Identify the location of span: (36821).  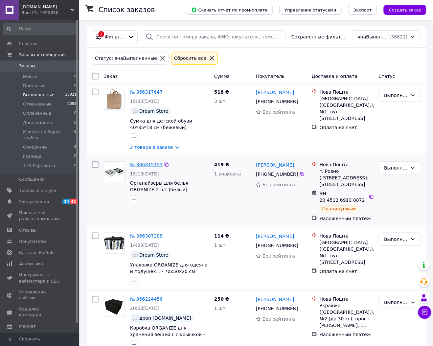
(399, 37).